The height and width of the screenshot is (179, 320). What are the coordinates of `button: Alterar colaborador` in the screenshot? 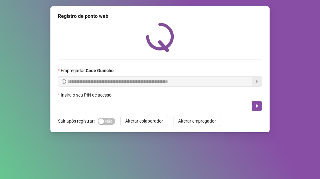 It's located at (144, 121).